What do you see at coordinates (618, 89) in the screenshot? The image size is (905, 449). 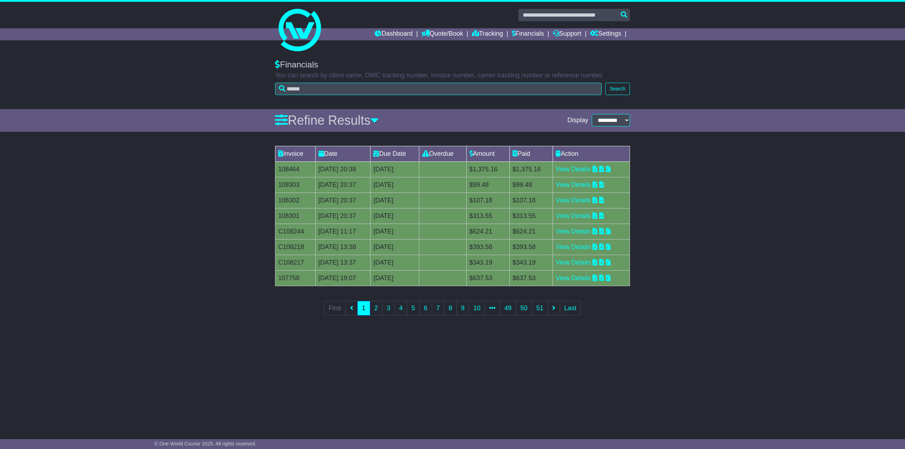 I see `button: Search` at bounding box center [618, 89].